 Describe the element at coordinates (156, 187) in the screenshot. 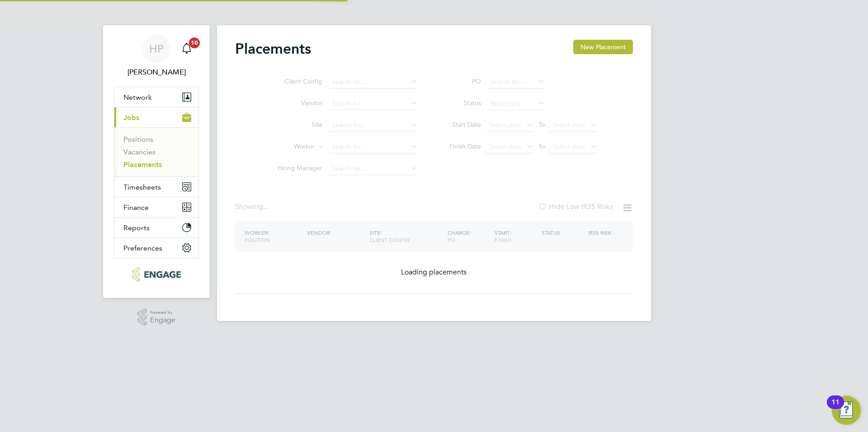

I see `button: Timesheets` at that location.